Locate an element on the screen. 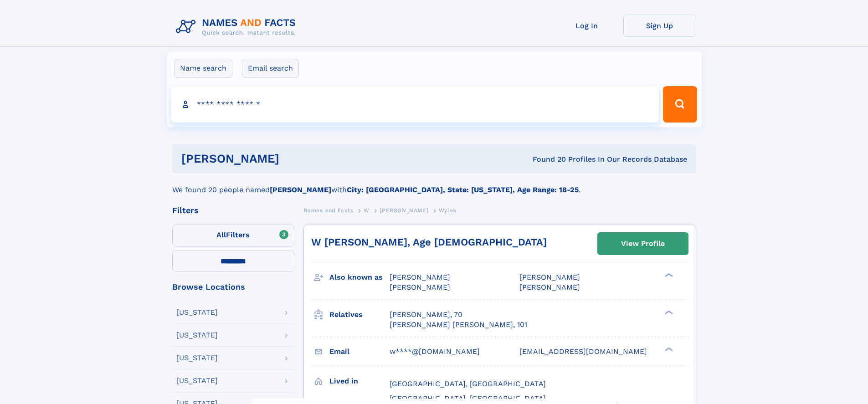  div: We found 20 people named with . is located at coordinates (434, 184).